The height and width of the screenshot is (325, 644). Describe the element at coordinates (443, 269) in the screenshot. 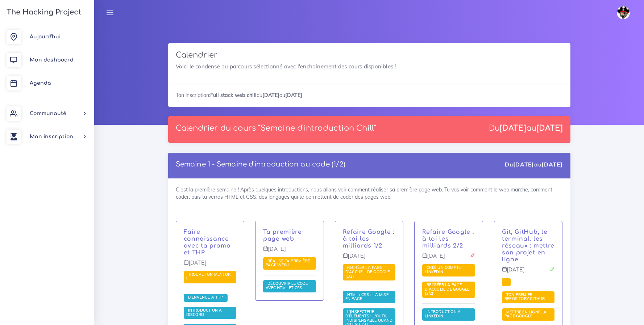

I see `span: Créé un compte LinkedIn` at that location.